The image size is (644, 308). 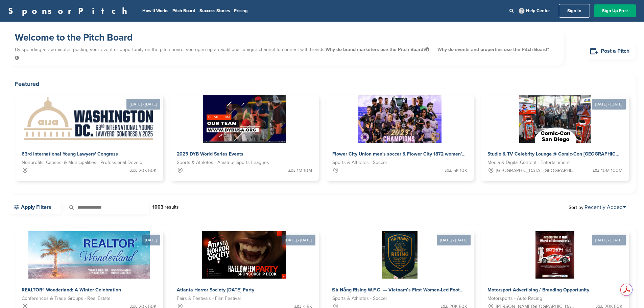 I want to click on span: 1M-10M, so click(x=304, y=171).